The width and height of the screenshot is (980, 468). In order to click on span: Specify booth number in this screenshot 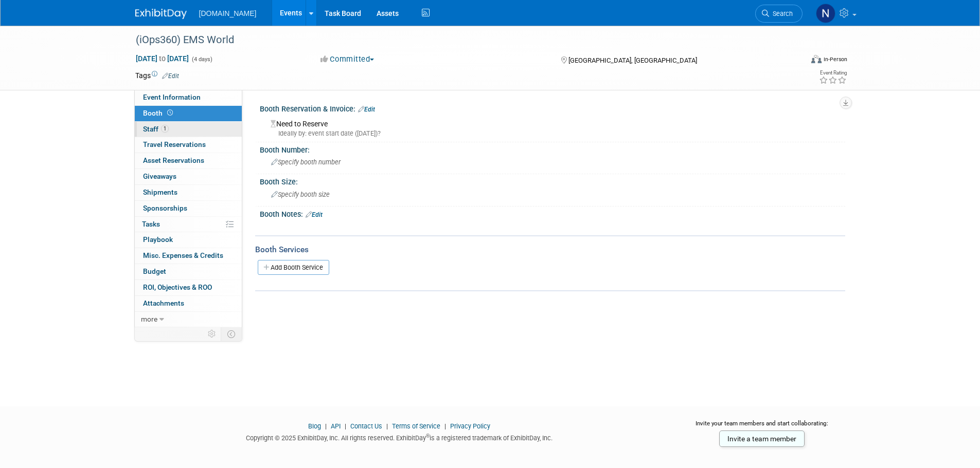, I will do `click(305, 162)`.